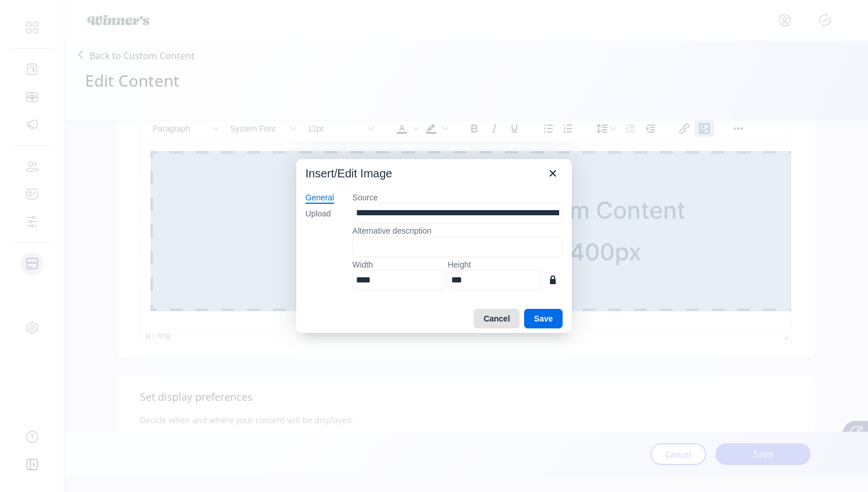  Describe the element at coordinates (457, 231) in the screenshot. I see `label: Alternative description` at that location.